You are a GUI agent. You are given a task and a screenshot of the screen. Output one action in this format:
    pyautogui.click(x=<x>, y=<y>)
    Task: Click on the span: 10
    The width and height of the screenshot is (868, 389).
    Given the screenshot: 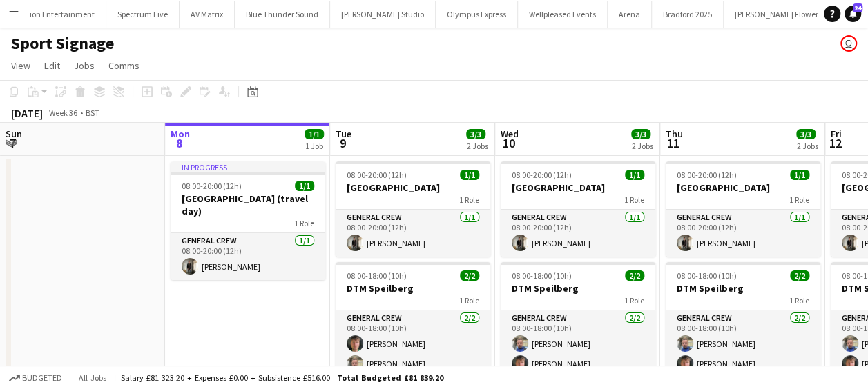 What is the action you would take?
    pyautogui.click(x=508, y=143)
    